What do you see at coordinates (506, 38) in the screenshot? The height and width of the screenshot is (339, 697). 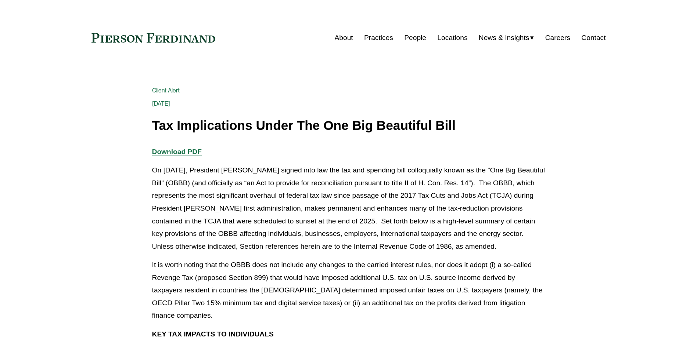 I see `a: folder dropdown` at bounding box center [506, 38].